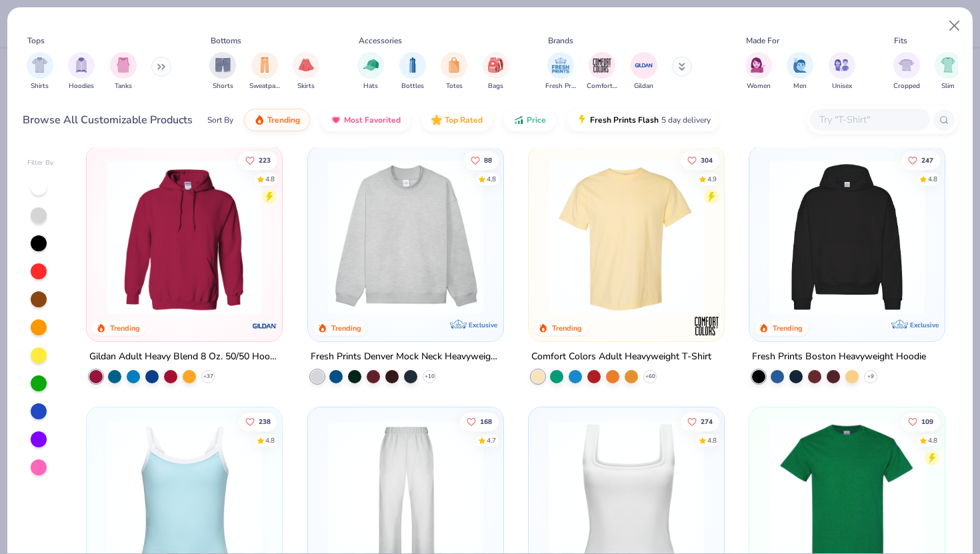 The height and width of the screenshot is (554, 980). Describe the element at coordinates (40, 71) in the screenshot. I see `div: filter for Shirts` at that location.